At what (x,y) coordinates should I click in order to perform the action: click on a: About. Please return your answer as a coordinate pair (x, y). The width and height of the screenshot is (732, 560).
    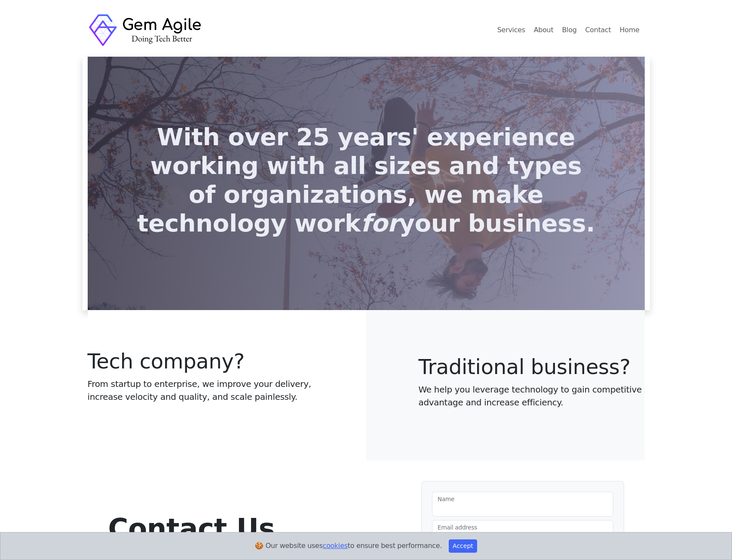
    Looking at the image, I should click on (543, 30).